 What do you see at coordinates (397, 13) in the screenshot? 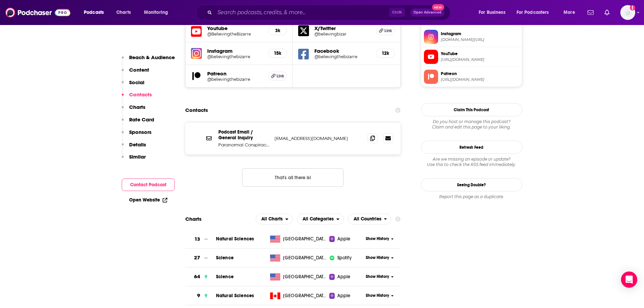
I see `span: Ctrl K` at bounding box center [397, 13].